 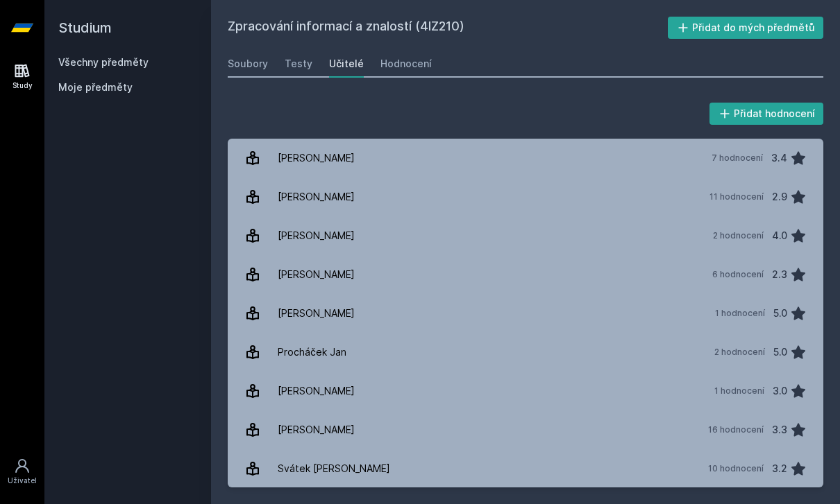 What do you see at coordinates (780, 469) in the screenshot?
I see `div: 3.2` at bounding box center [780, 469].